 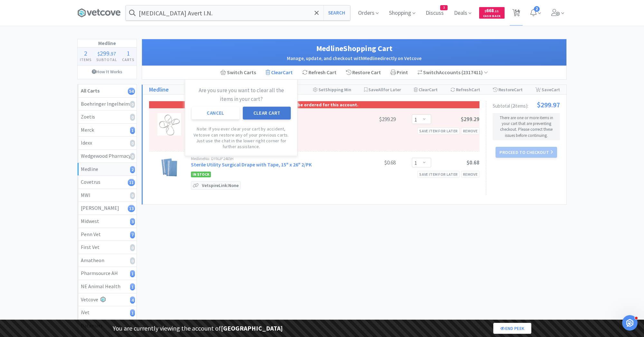 What do you see at coordinates (472, 163) in the screenshot?
I see `span: $0.68` at bounding box center [472, 163].